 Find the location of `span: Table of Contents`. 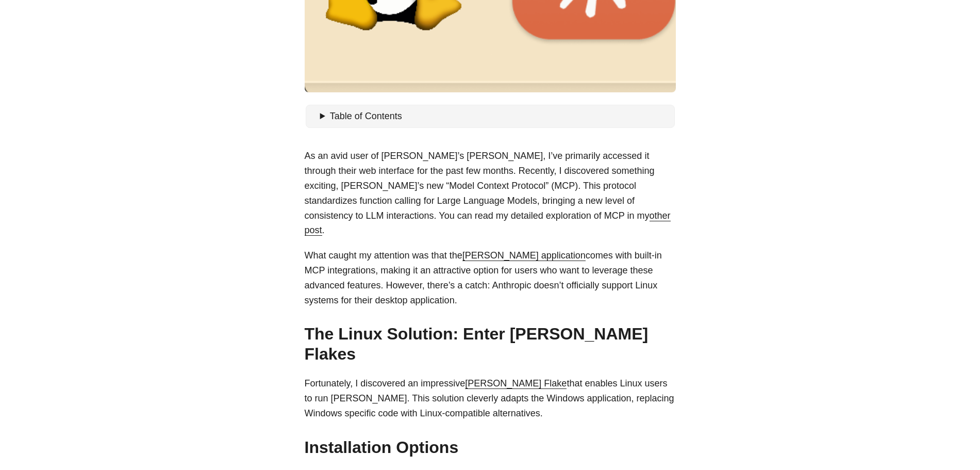

span: Table of Contents is located at coordinates (366, 116).